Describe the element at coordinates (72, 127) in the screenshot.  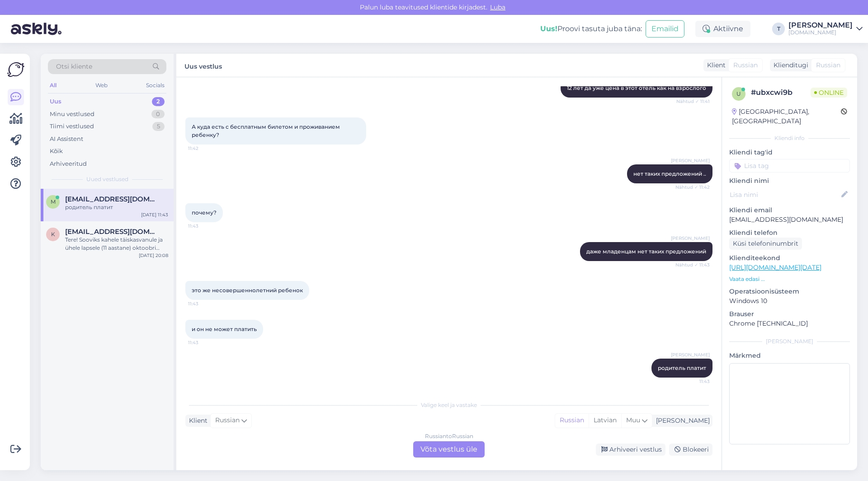
I see `div: Tiimi vestlused` at that location.